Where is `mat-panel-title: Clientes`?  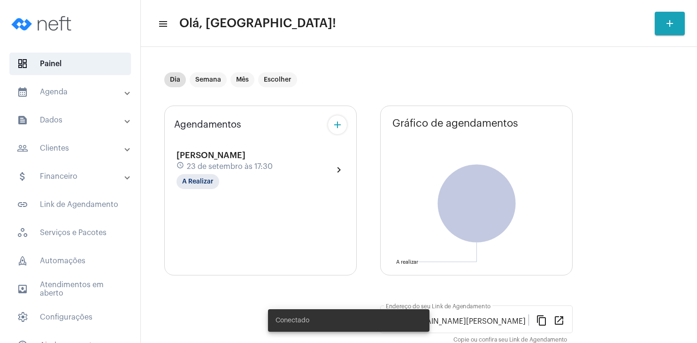
mat-panel-title: Clientes is located at coordinates (71, 148).